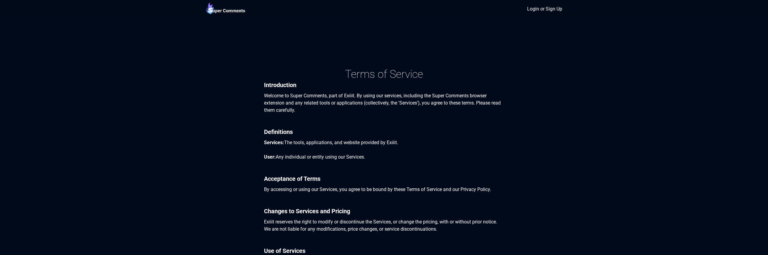  What do you see at coordinates (545, 9) in the screenshot?
I see `a: Login or Sign Up` at bounding box center [545, 9].